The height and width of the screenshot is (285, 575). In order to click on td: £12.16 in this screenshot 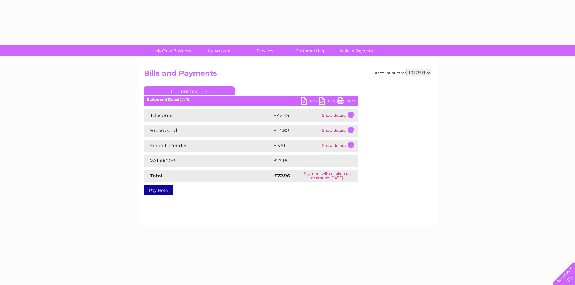, I will do `click(309, 161)`.